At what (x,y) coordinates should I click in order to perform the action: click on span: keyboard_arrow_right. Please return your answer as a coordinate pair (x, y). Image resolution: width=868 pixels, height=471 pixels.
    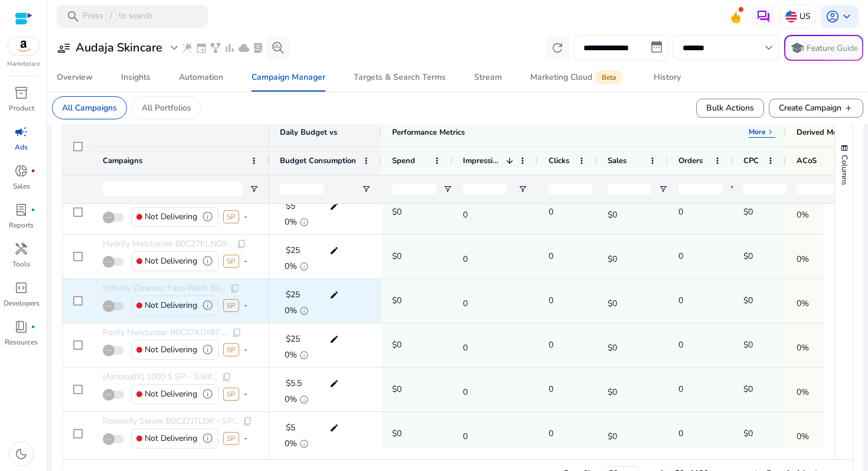
    Looking at the image, I should click on (771, 131).